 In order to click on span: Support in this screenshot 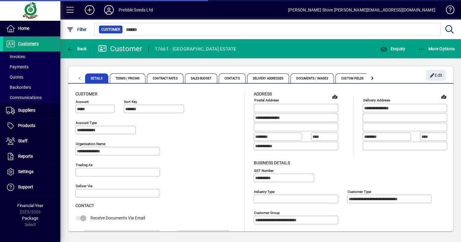, I will do `click(26, 187)`.